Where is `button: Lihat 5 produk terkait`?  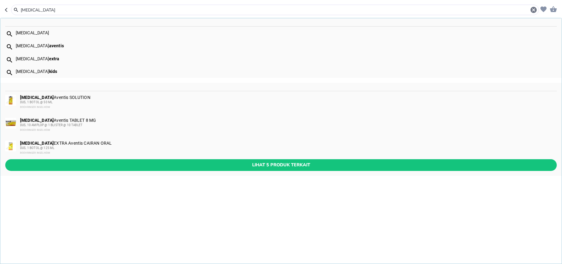 button: Lihat 5 produk terkait is located at coordinates (281, 165).